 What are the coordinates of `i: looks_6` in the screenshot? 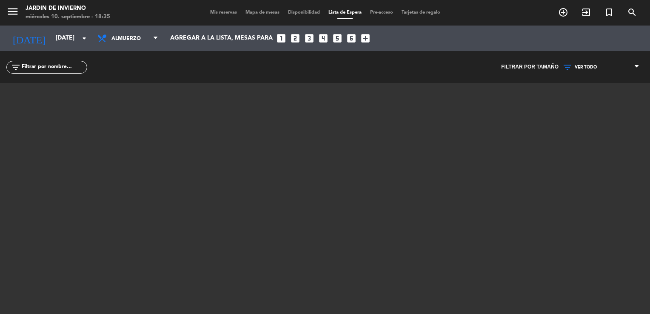 It's located at (351, 38).